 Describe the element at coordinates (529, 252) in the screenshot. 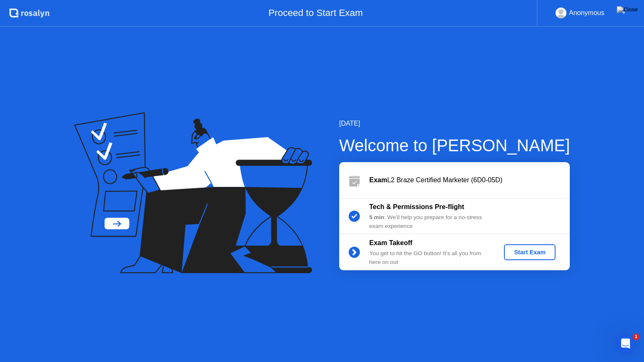

I see `button: Start Exam` at that location.